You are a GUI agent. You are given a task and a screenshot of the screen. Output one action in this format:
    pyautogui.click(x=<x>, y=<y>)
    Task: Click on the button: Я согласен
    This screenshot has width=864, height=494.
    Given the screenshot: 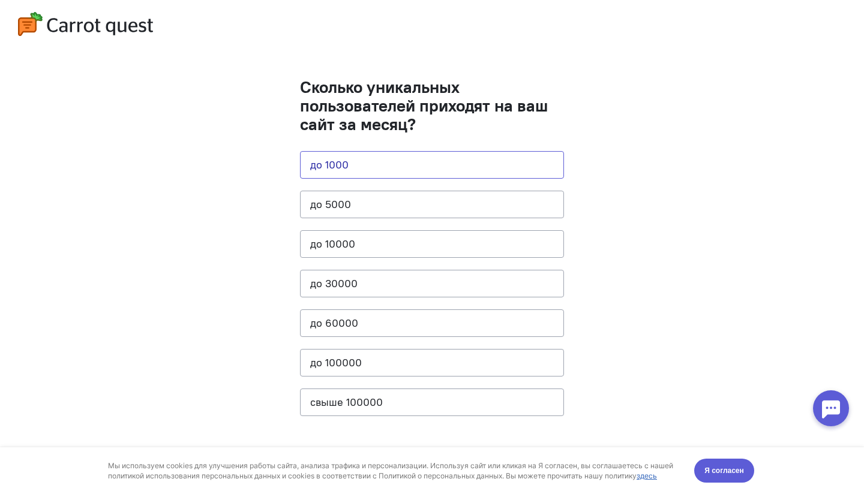 What is the action you would take?
    pyautogui.click(x=724, y=23)
    